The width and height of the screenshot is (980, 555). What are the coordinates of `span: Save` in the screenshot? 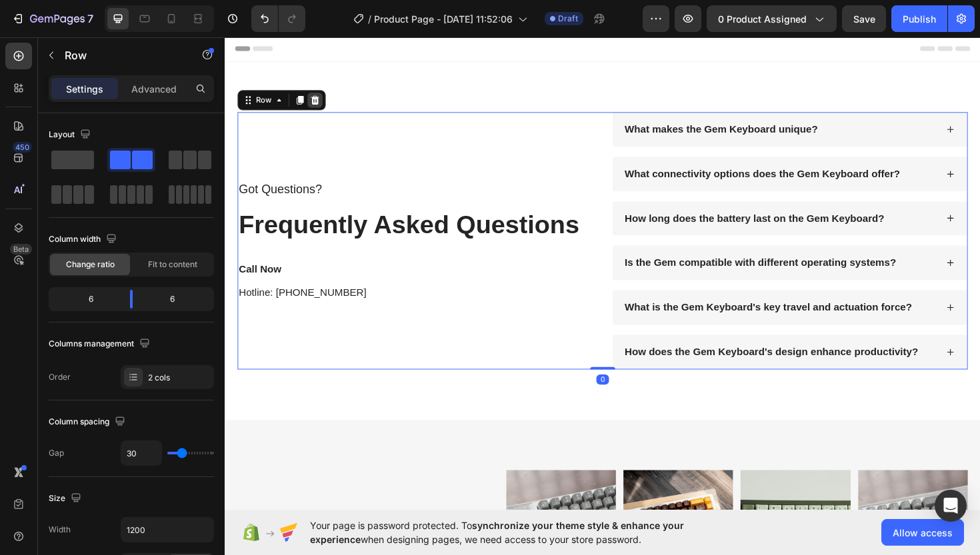 It's located at (863, 18).